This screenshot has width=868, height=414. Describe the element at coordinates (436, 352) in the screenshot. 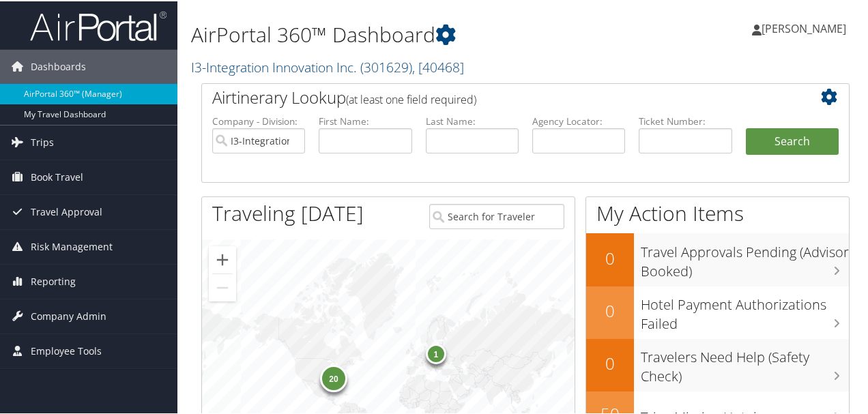

I see `div: 1` at that location.